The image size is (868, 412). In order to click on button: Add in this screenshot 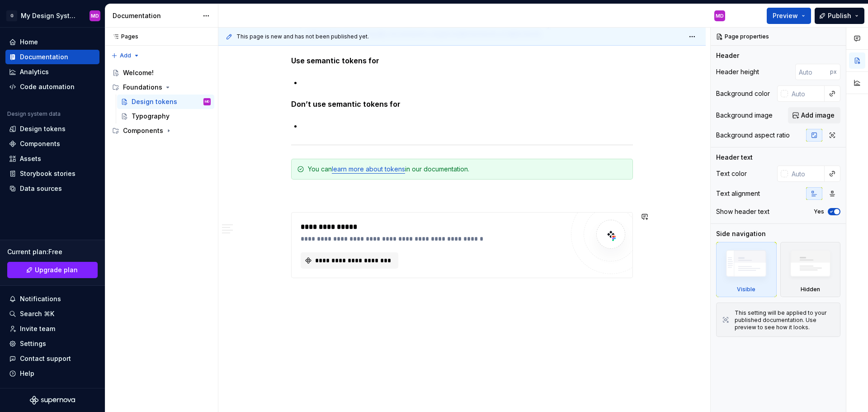, I will do `click(125, 56)`.